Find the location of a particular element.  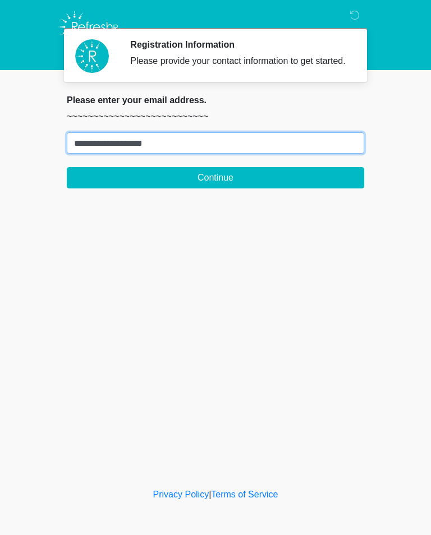

div: Please provide your contact information to get started. is located at coordinates (238, 61).